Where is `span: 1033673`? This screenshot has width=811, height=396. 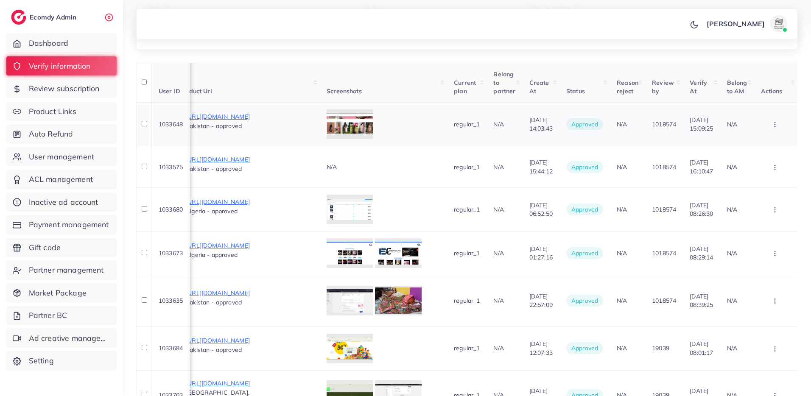 span: 1033673 is located at coordinates (171, 253).